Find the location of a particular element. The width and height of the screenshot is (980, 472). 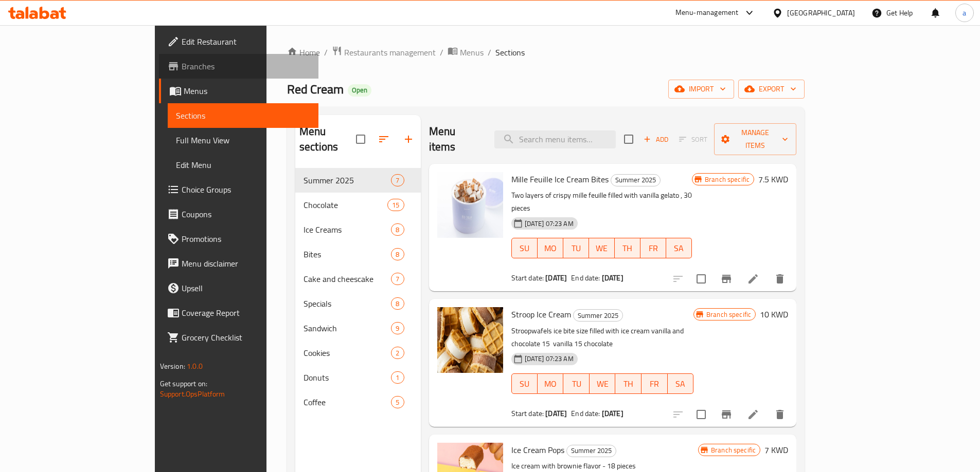

span: Specials is located at coordinates (348, 303).